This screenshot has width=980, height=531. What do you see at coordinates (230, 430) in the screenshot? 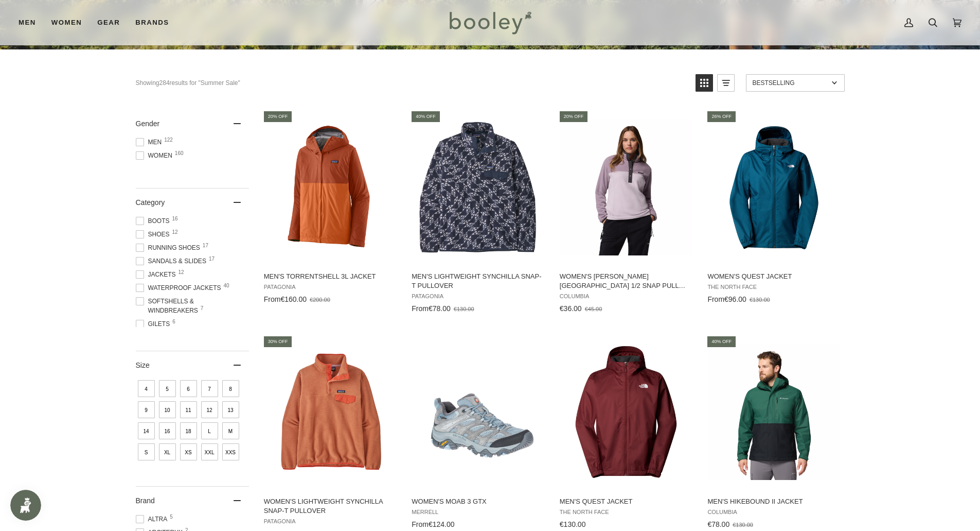
I see `span: Size: M` at bounding box center [230, 430].